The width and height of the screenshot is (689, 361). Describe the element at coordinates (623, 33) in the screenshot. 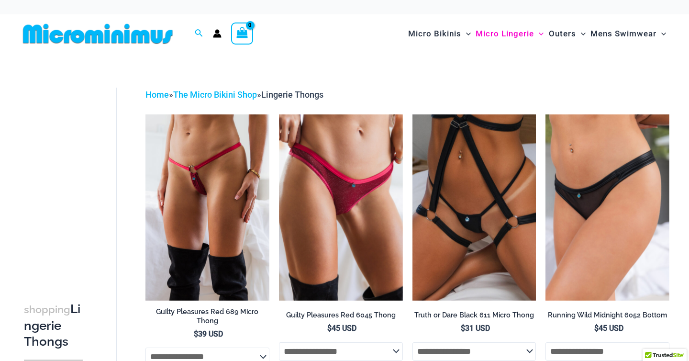

I see `span: Mens Swimwear` at that location.